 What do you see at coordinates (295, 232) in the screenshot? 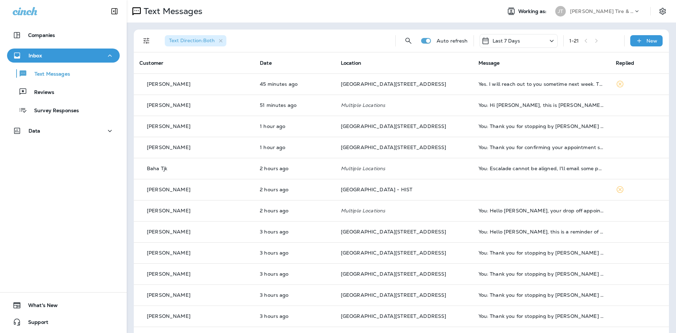
I see `p: Sep 18, 2025 09:00 AM` at bounding box center [295, 232].